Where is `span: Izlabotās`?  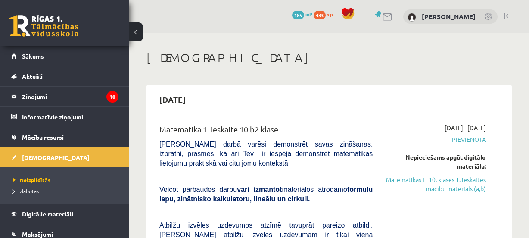 span: Izlabotās is located at coordinates (26, 191).